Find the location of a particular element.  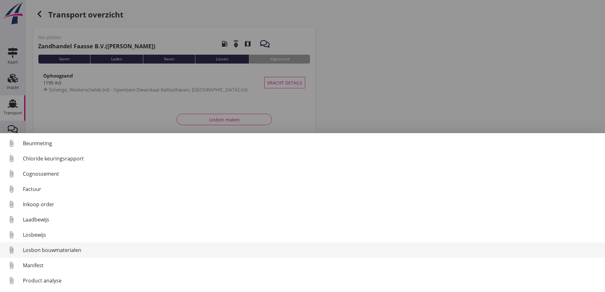

div: Beunmeting is located at coordinates (311, 143).